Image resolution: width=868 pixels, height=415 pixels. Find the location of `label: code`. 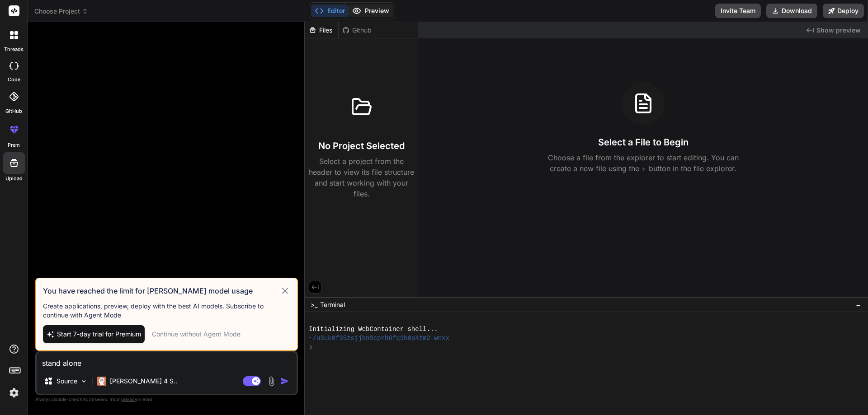

label: code is located at coordinates (14, 80).